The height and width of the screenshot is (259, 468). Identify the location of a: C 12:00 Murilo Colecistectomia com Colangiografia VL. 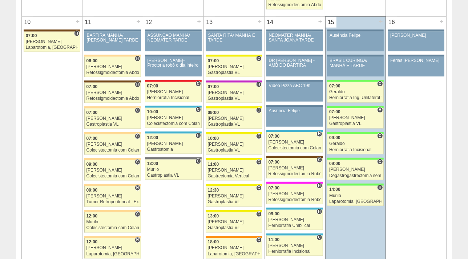
(113, 222).